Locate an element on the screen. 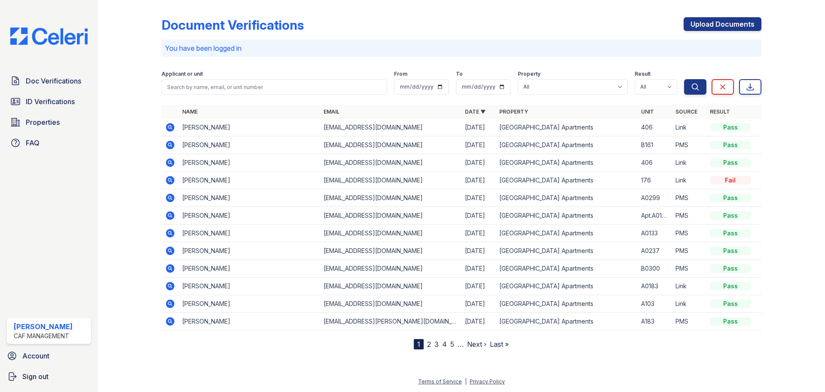 The height and width of the screenshot is (392, 825). div: Fail is located at coordinates (731, 180).